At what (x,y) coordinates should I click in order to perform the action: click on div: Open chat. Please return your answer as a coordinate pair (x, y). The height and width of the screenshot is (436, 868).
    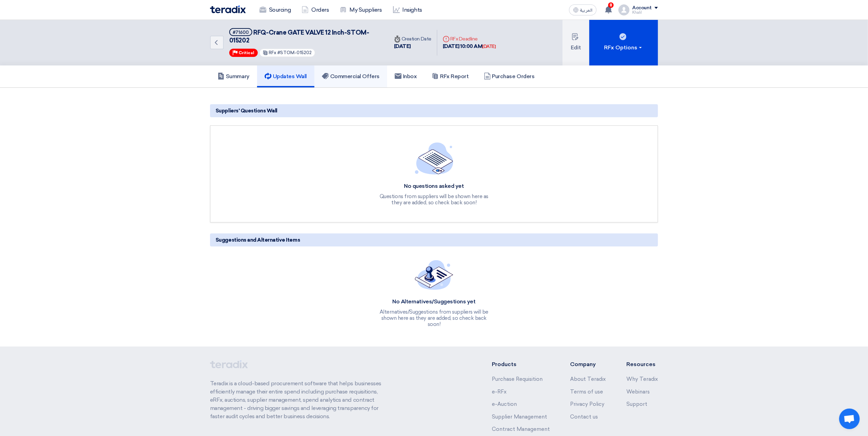
    Looking at the image, I should click on (849, 419).